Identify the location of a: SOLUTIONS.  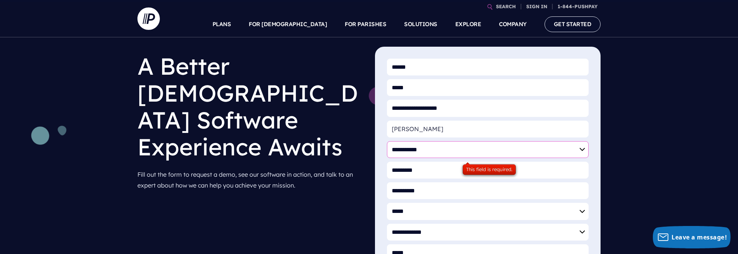
(420, 24).